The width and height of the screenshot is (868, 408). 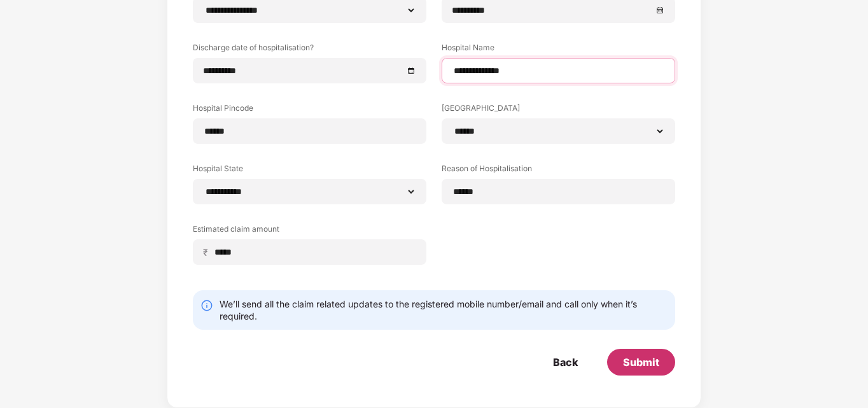 I want to click on img: svg+xml;base64,PHN2ZyBpZD0iSW5mby0yMHgyMCIgeG1sbnM9Imh0dHA6Ly93d3cudzMub3JnLzIwMDAvc3ZnIiB3aWR0aD..., so click(x=207, y=306).